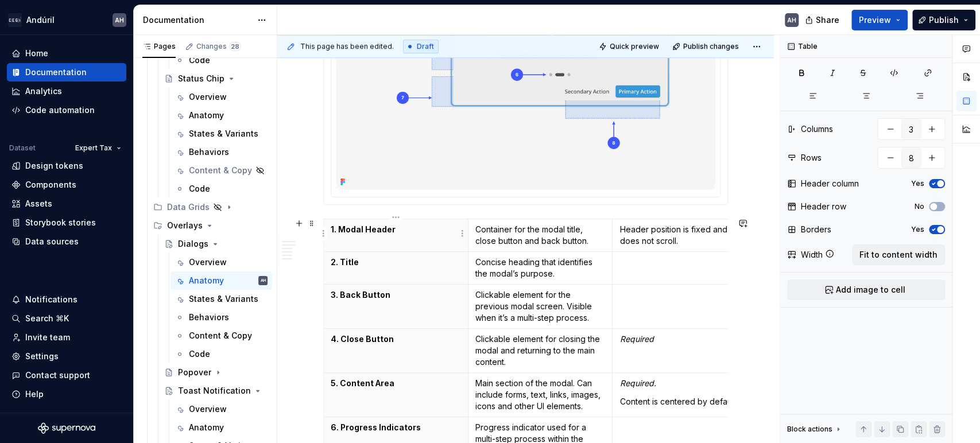 Image resolution: width=980 pixels, height=443 pixels. What do you see at coordinates (684, 401) in the screenshot?
I see `p: Content is centered by default.` at bounding box center [684, 401].